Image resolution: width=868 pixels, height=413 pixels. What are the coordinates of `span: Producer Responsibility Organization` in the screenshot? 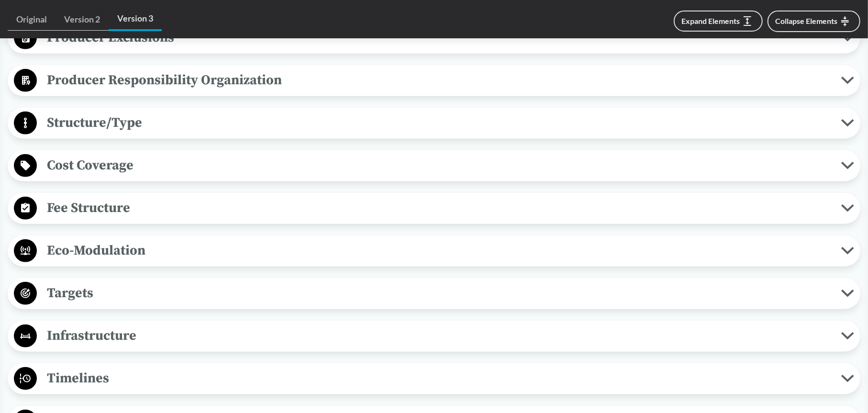 It's located at (439, 80).